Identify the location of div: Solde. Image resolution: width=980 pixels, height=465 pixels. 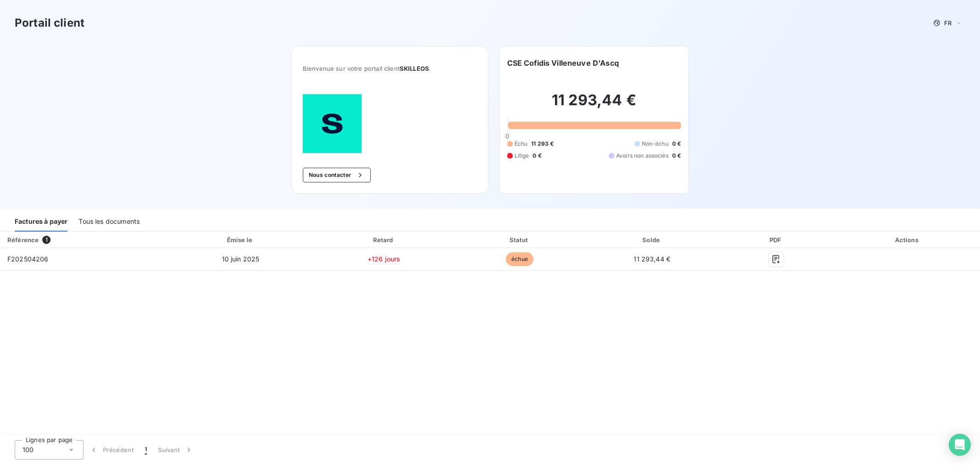
(652, 240).